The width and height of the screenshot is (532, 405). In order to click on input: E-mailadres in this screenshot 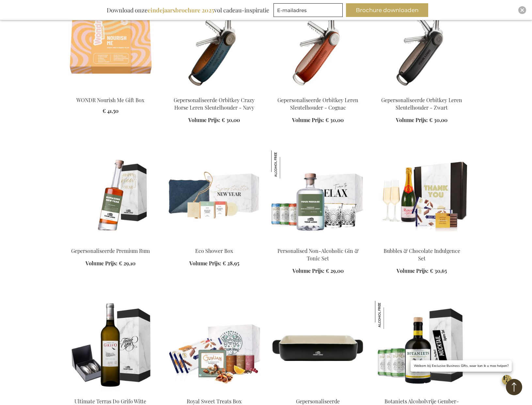, I will do `click(308, 10)`.